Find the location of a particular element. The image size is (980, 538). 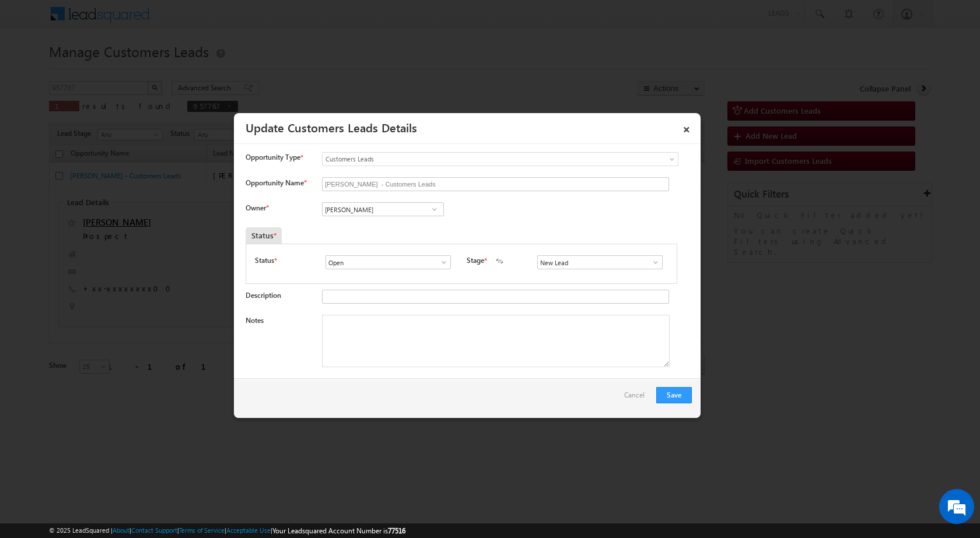

div: Chat with us now is located at coordinates (128, 69).